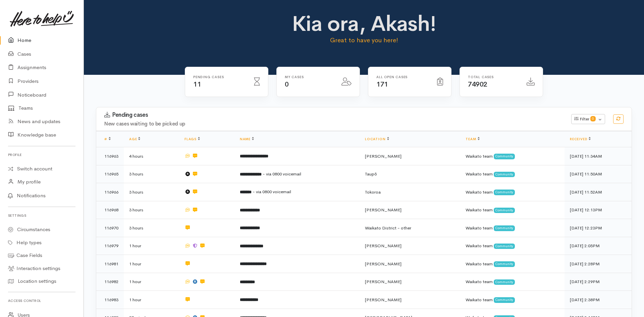 The width and height of the screenshot is (644, 317). What do you see at coordinates (110, 300) in the screenshot?
I see `td: 116983` at bounding box center [110, 300].